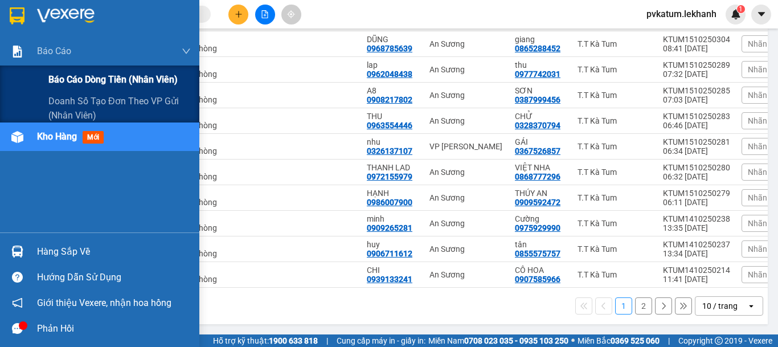 The height and width of the screenshot is (347, 778). I want to click on span: 1, so click(740, 9).